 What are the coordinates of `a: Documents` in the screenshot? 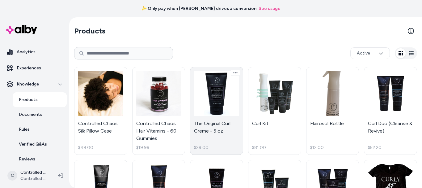 It's located at (40, 114).